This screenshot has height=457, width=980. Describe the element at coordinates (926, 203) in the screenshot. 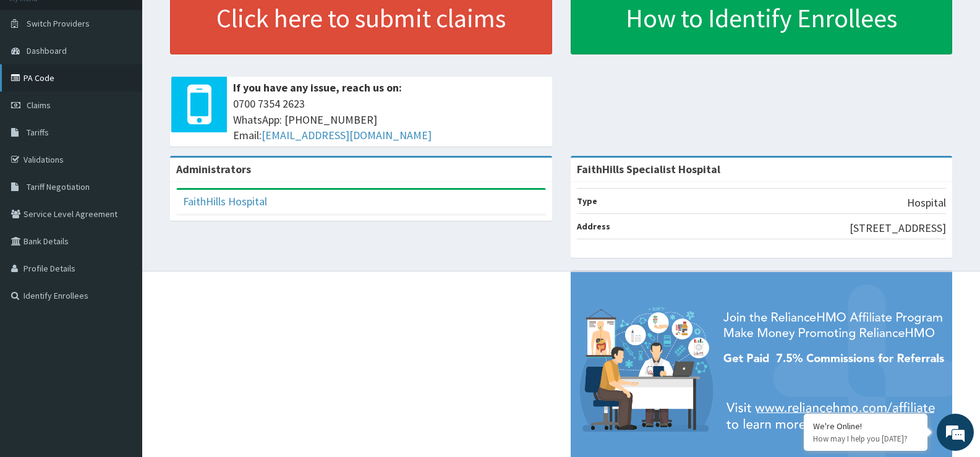

I see `p: Hospital` at that location.